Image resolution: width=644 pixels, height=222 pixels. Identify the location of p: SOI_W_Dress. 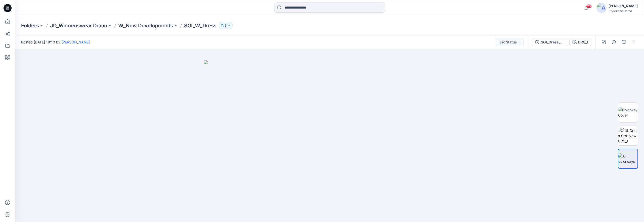
(200, 26).